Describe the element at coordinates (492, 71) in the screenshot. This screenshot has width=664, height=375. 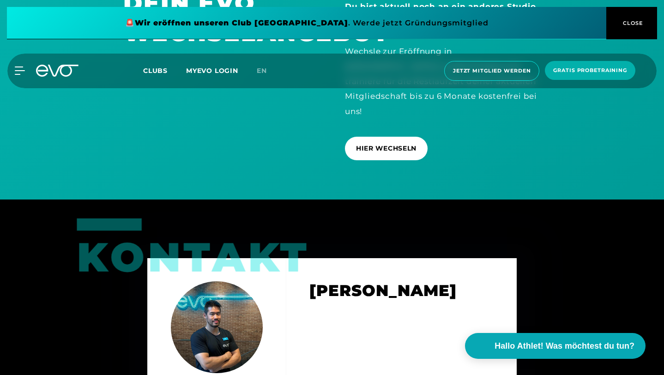
I see `span: Jetzt Mitglied werden` at that location.